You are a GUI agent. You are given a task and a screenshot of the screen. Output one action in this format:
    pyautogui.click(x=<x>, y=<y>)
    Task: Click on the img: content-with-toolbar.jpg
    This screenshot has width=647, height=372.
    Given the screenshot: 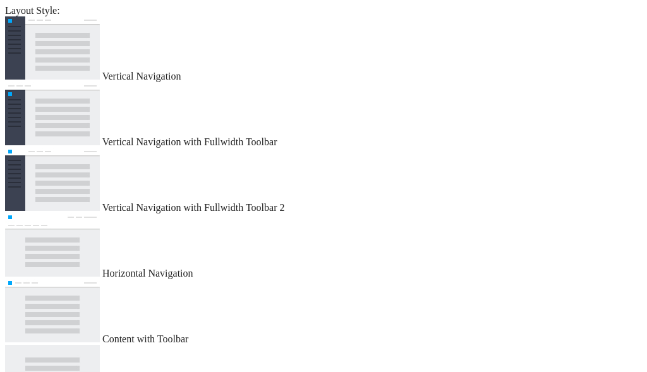 What is the action you would take?
    pyautogui.click(x=52, y=311)
    